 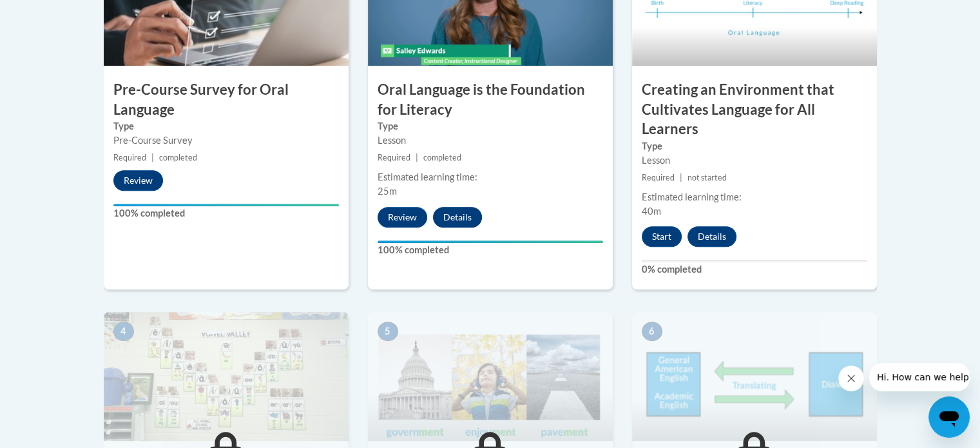 What do you see at coordinates (662, 236) in the screenshot?
I see `button: Start` at bounding box center [662, 236].